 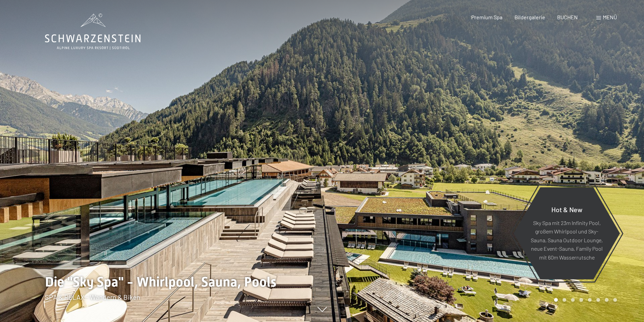 What do you see at coordinates (589, 300) in the screenshot?
I see `div: Carousel Page 5` at bounding box center [589, 300].